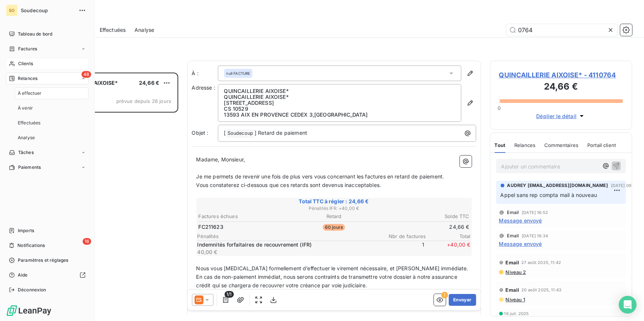 The width and height of the screenshot is (644, 321). What do you see at coordinates (562, 88) in the screenshot?
I see `h3: 24,66 €` at bounding box center [562, 88].